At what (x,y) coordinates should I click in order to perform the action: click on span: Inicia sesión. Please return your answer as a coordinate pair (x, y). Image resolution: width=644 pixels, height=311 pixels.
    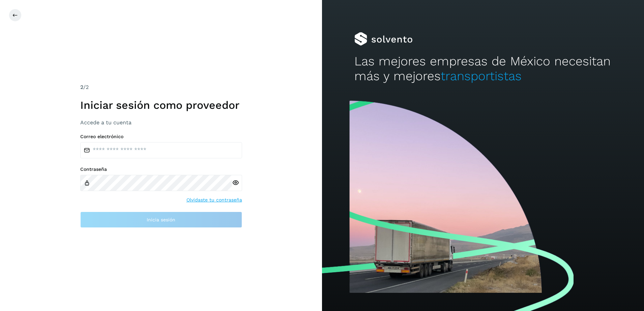
    Looking at the image, I should click on (161, 219).